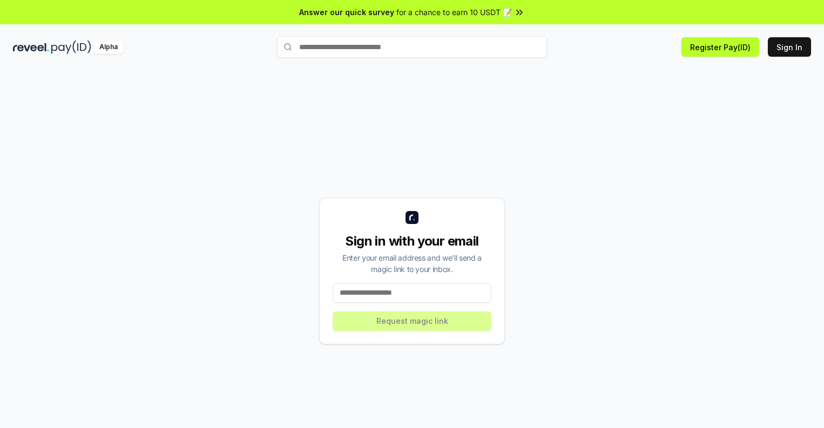 This screenshot has height=428, width=824. Describe the element at coordinates (412, 241) in the screenshot. I see `div: Sign in with your email` at that location.